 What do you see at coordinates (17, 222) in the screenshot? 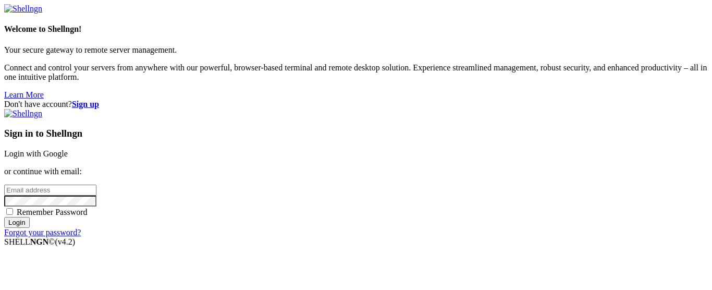
I see `input: Login` at bounding box center [17, 222].